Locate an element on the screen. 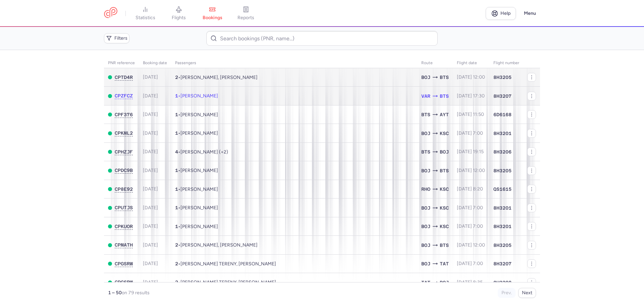  button: CPF376 is located at coordinates (124, 114).